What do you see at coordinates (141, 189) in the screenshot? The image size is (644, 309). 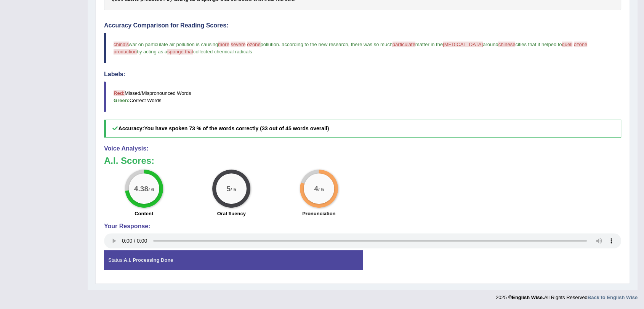 I see `big: 4.38` at bounding box center [141, 189].